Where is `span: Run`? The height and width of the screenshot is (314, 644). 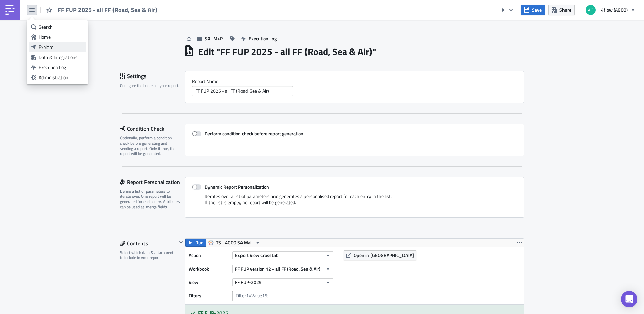
span: Run is located at coordinates (199, 242).